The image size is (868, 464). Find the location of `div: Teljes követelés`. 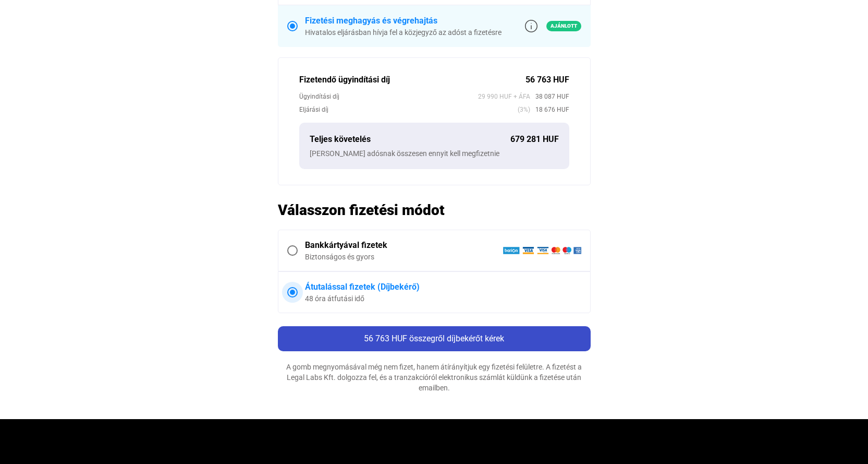

div: Teljes követelés is located at coordinates (410, 139).